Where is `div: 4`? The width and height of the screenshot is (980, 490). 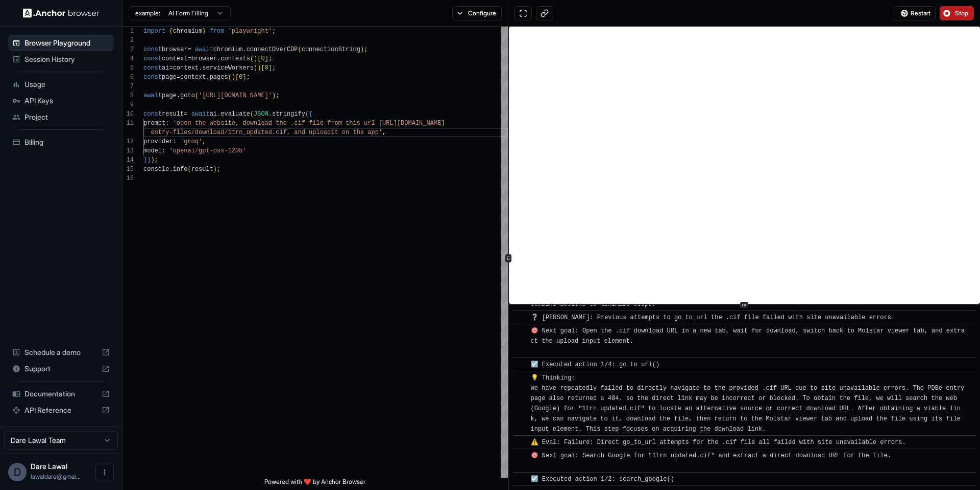 div: 4 is located at coordinates (128, 59).